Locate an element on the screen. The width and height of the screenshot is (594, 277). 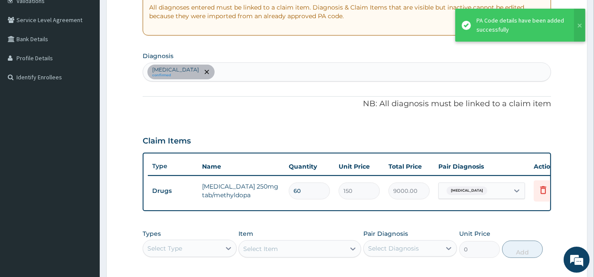
th: Unit Price is located at coordinates (359, 167).